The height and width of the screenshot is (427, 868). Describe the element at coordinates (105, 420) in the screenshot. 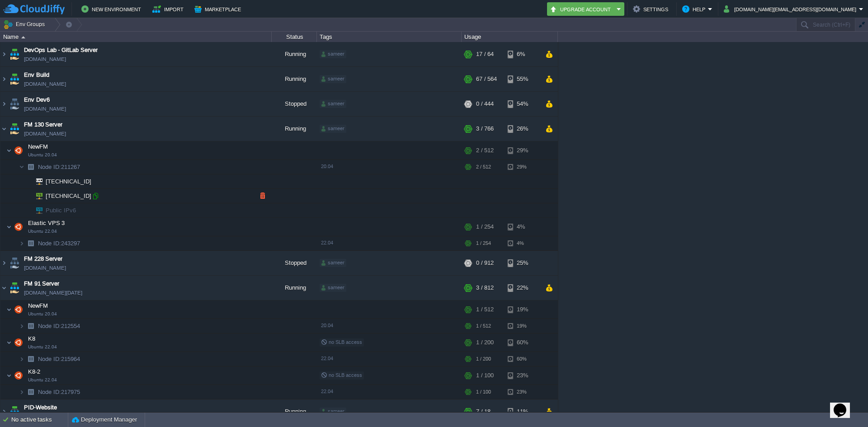

I see `button: Deployment Manager` at that location.